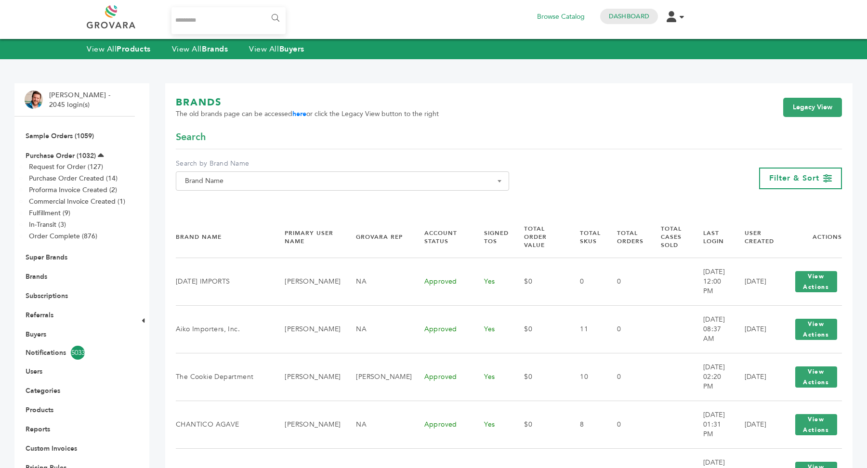 Image resolution: width=867 pixels, height=468 pixels. What do you see at coordinates (224, 329) in the screenshot?
I see `td: Aiko Importers, Inc.` at bounding box center [224, 329].